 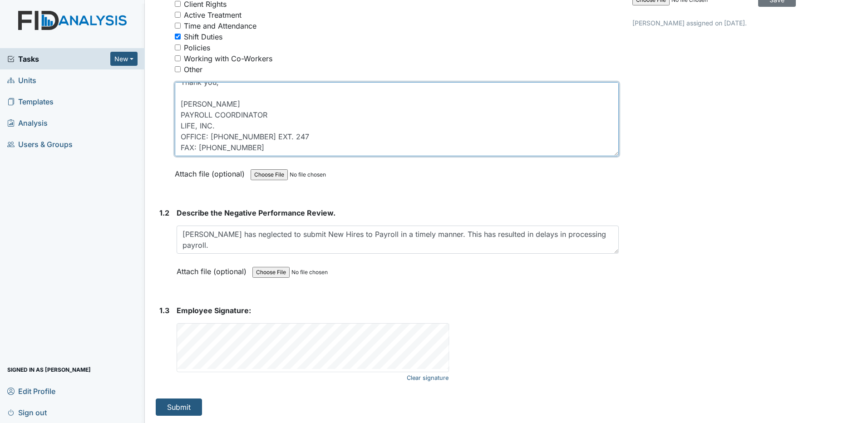 I want to click on label: 1.3, so click(x=164, y=311).